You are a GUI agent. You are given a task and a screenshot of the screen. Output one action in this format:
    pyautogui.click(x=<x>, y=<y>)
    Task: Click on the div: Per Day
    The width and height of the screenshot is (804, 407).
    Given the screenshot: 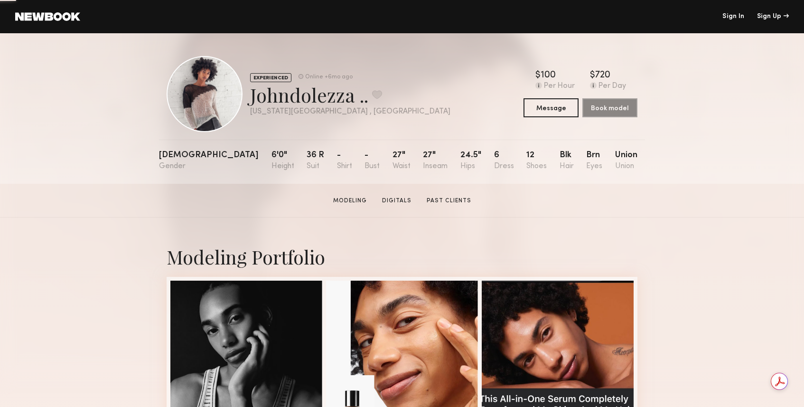 What is the action you would take?
    pyautogui.click(x=612, y=86)
    